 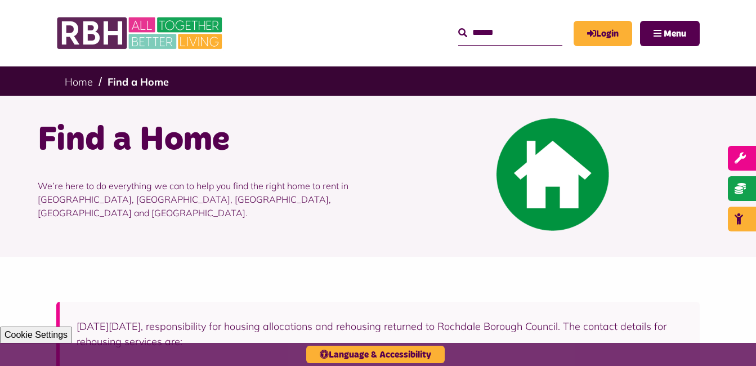 What do you see at coordinates (603, 33) in the screenshot?
I see `a: MyRBH` at bounding box center [603, 33].